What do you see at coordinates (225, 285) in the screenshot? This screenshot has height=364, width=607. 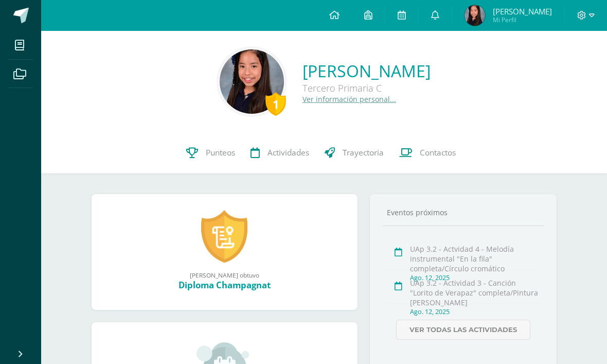 I see `div: Diploma Champagnat` at bounding box center [225, 285].